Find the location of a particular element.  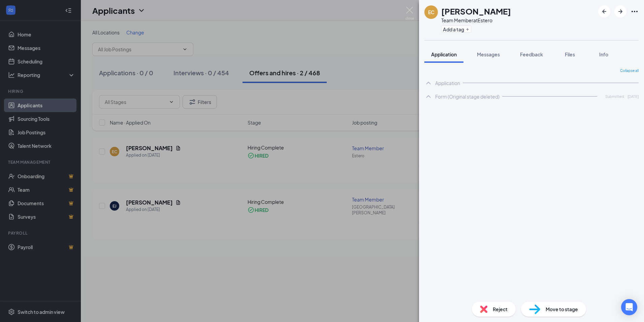

span: Reject is located at coordinates (500, 309).